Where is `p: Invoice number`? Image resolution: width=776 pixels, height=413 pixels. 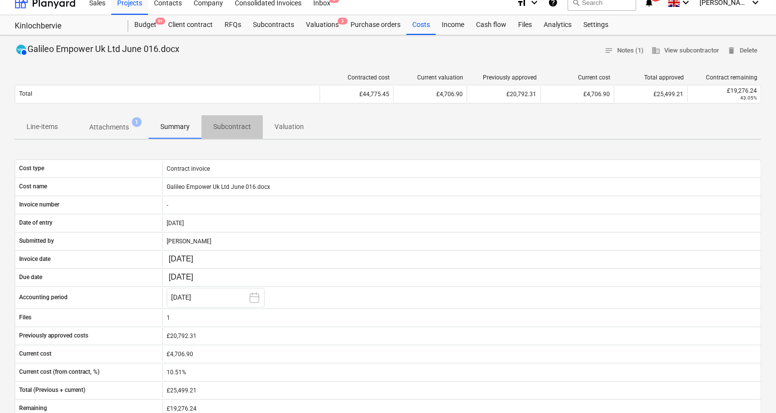
p: Invoice number is located at coordinates (39, 204).